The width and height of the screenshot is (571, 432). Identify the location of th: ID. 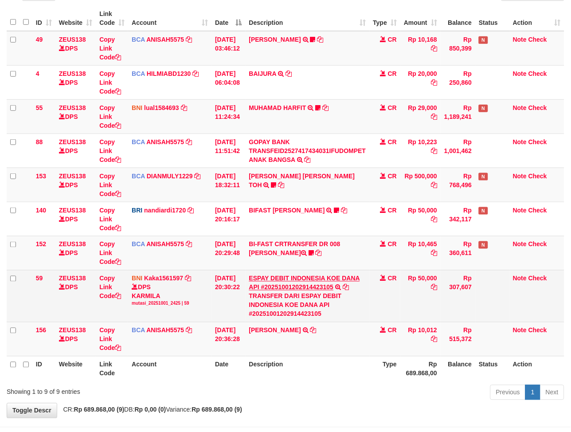
(44, 368).